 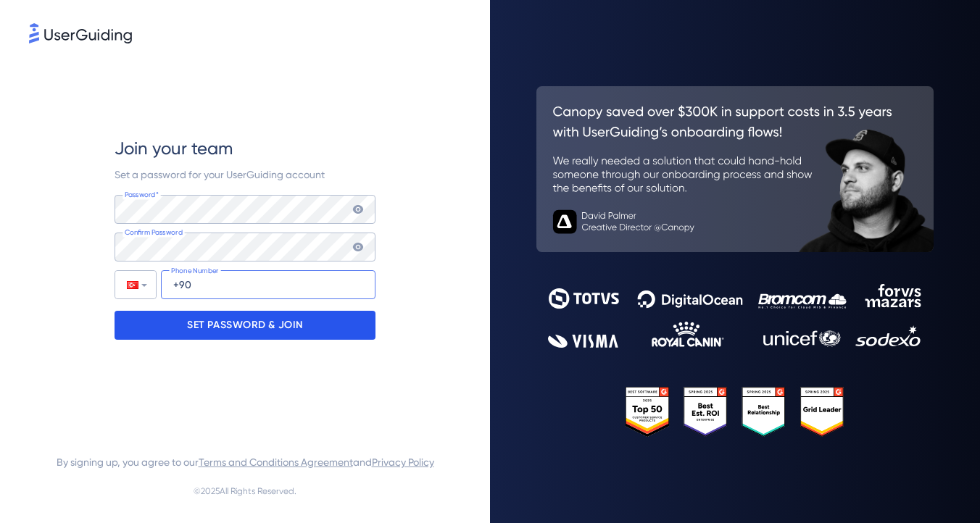 What do you see at coordinates (735, 169) in the screenshot?
I see `img: 26c0aa7c25a843aed4baddd2b5e0fa68.svg` at bounding box center [735, 169].